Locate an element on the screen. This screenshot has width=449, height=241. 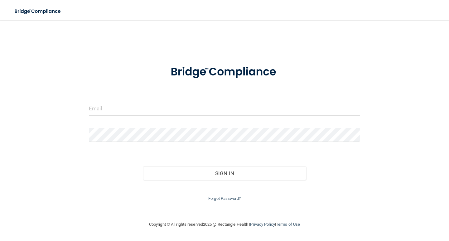
button: Sign In is located at coordinates (224, 173).